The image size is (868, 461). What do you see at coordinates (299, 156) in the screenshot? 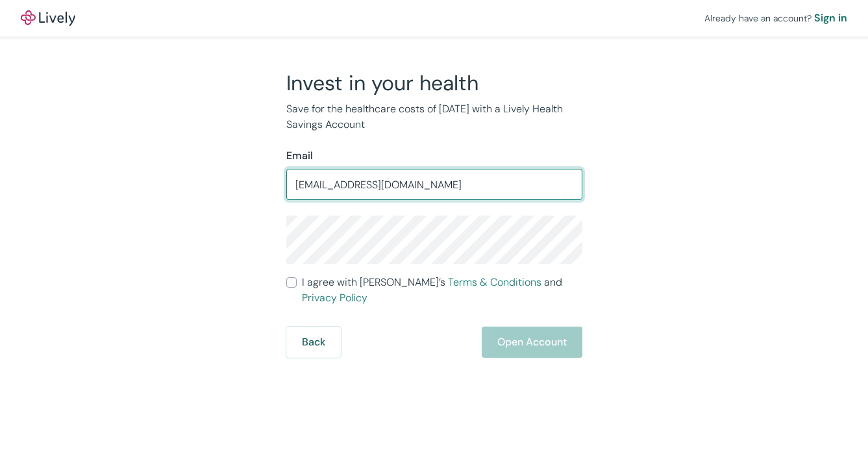
I see `label: Email` at bounding box center [299, 156].